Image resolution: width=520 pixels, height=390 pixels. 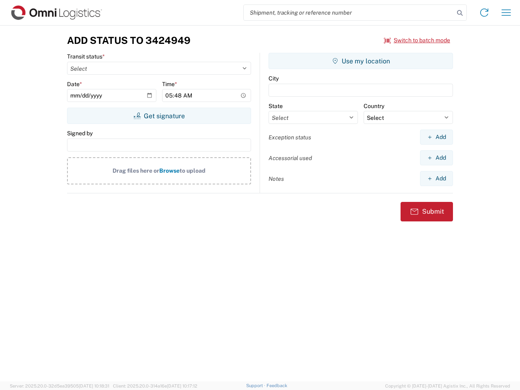 What do you see at coordinates (277, 385) in the screenshot?
I see `a: Feedback` at bounding box center [277, 385].